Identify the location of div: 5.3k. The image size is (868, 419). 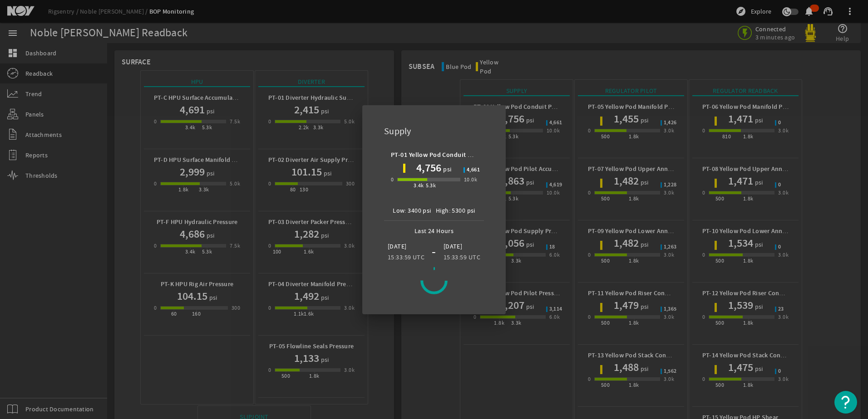
(431, 186).